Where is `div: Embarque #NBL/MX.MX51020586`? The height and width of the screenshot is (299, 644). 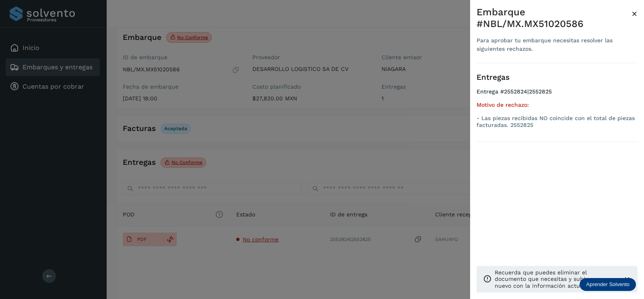
div: Embarque #NBL/MX.MX51020586 is located at coordinates (554, 18).